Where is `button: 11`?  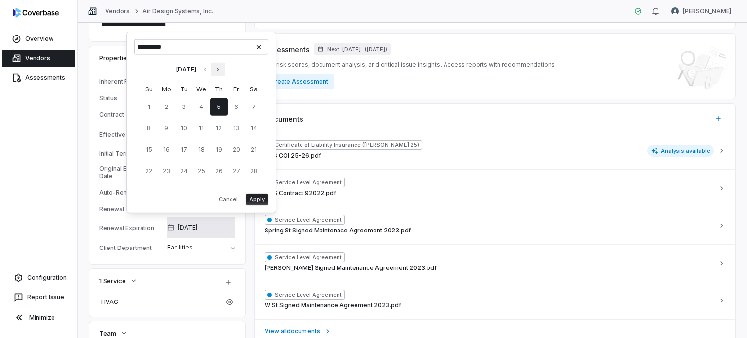 button: 11 is located at coordinates (201, 128).